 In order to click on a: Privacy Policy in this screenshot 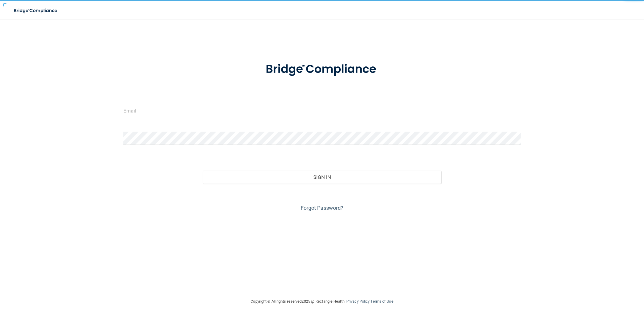, I will do `click(358, 302)`.